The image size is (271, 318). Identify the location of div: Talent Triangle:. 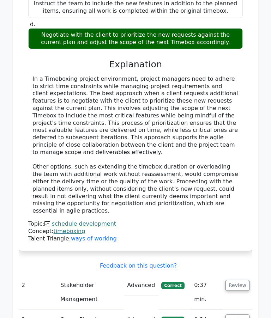
(136, 232).